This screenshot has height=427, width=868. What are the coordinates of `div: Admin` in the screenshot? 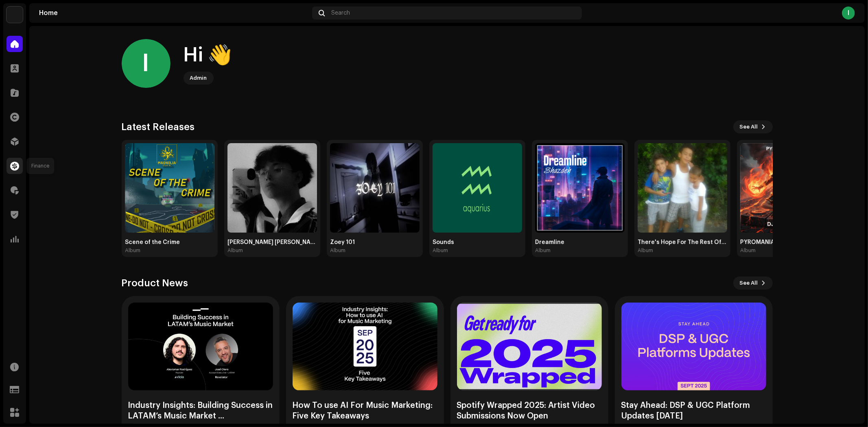 It's located at (199, 78).